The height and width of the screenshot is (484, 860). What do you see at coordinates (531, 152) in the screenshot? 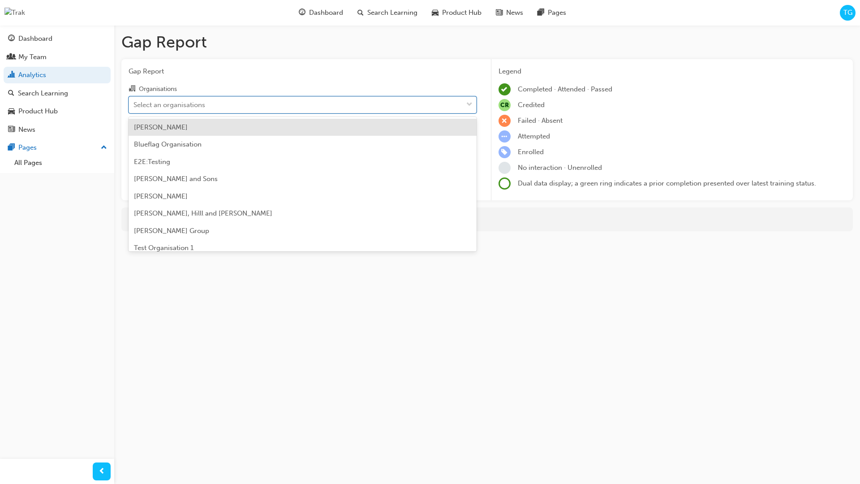
I see `span: Enrolled` at bounding box center [531, 152].